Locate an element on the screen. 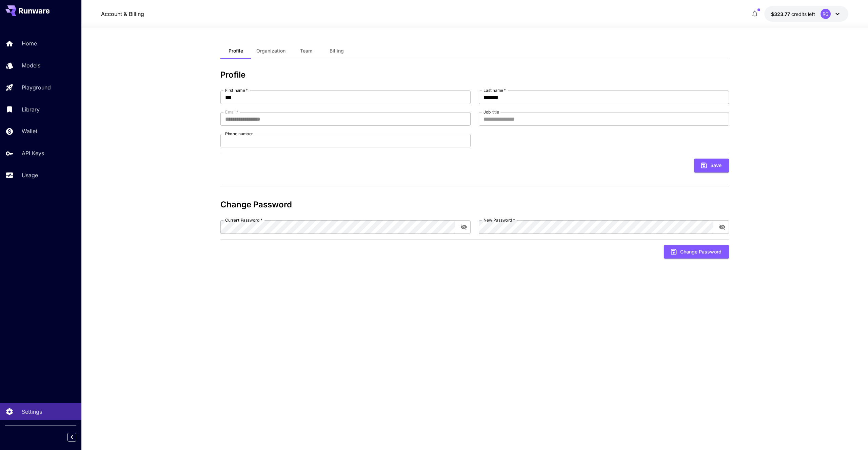 This screenshot has height=450, width=868. label: New Password is located at coordinates (499, 220).